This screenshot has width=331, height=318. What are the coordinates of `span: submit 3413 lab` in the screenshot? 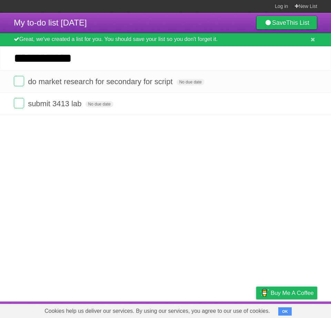 It's located at (55, 103).